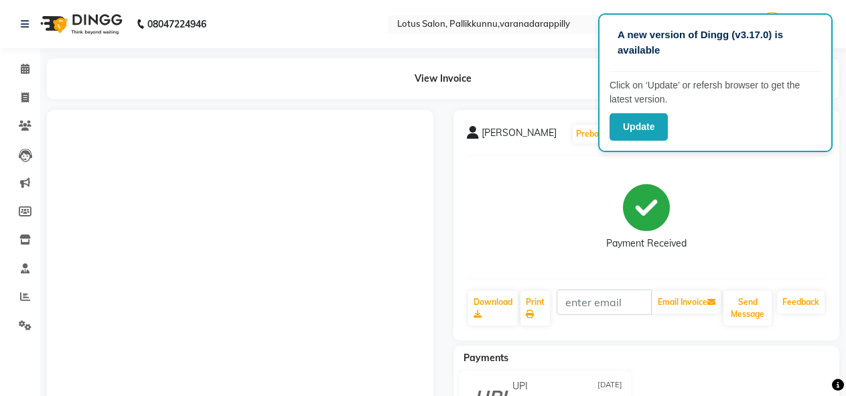 This screenshot has width=846, height=396. I want to click on div: View Invoice, so click(443, 78).